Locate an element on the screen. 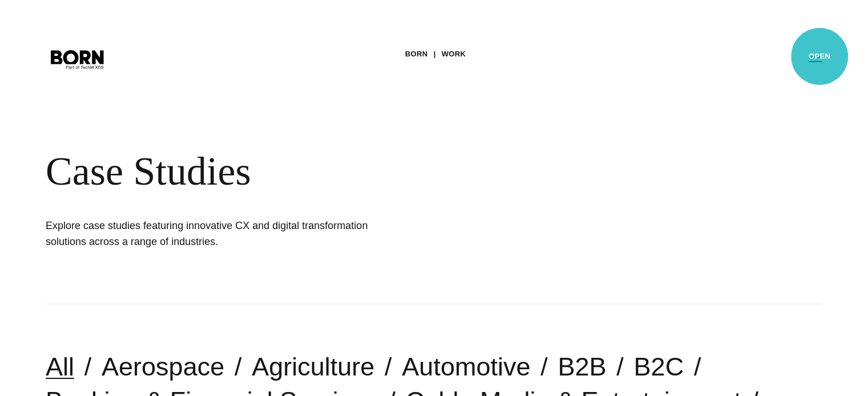  a: B2B is located at coordinates (581, 367).